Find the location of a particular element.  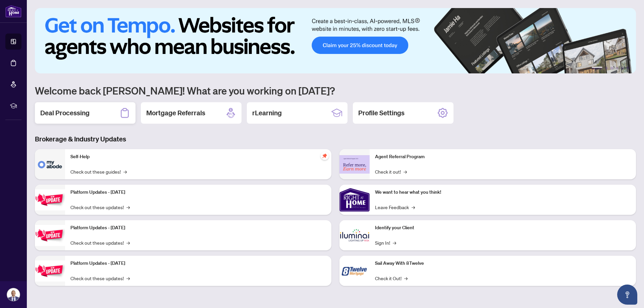

button: 2 is located at coordinates (606, 68).